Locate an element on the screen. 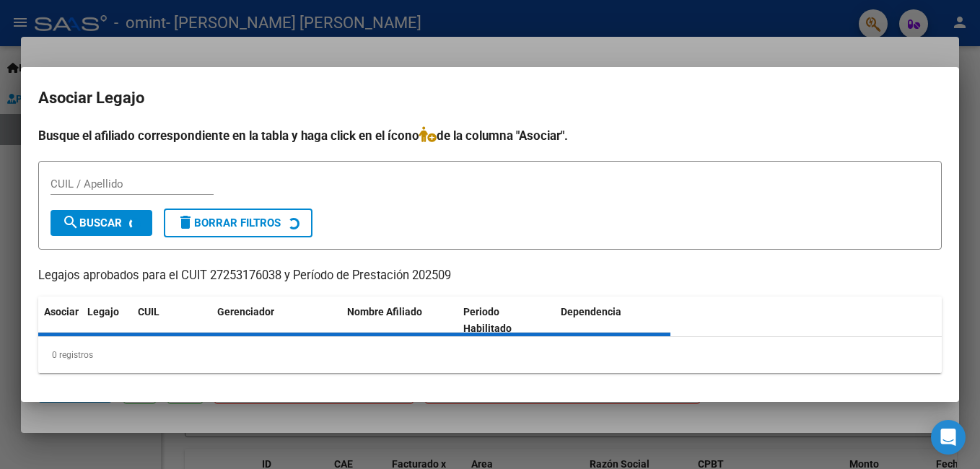 Image resolution: width=980 pixels, height=469 pixels. span: Asociar is located at coordinates (62, 311).